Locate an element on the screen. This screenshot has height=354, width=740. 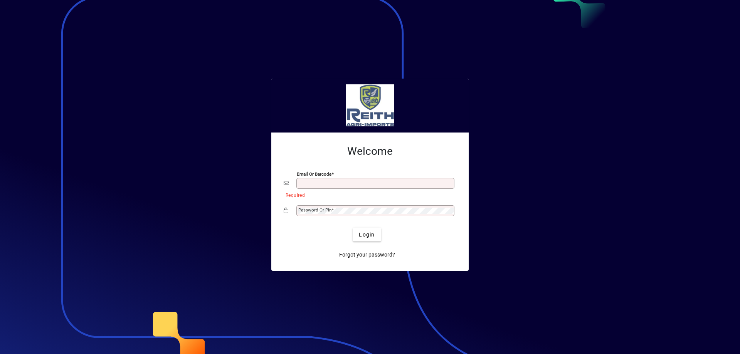
button: Login is located at coordinates (366, 235).